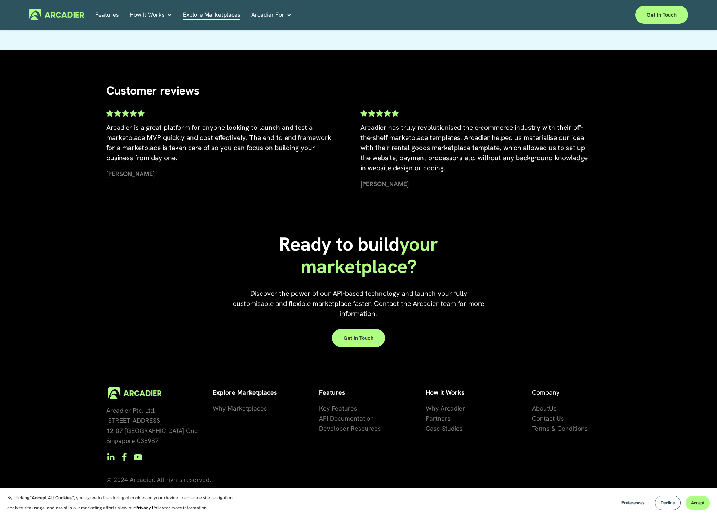 The height and width of the screenshot is (518, 717). What do you see at coordinates (245, 392) in the screenshot?
I see `strong: Explore Marketplaces` at bounding box center [245, 392].